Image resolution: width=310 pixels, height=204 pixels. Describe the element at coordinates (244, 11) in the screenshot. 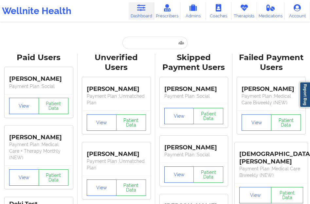

I see `a: Therapists` at that location.